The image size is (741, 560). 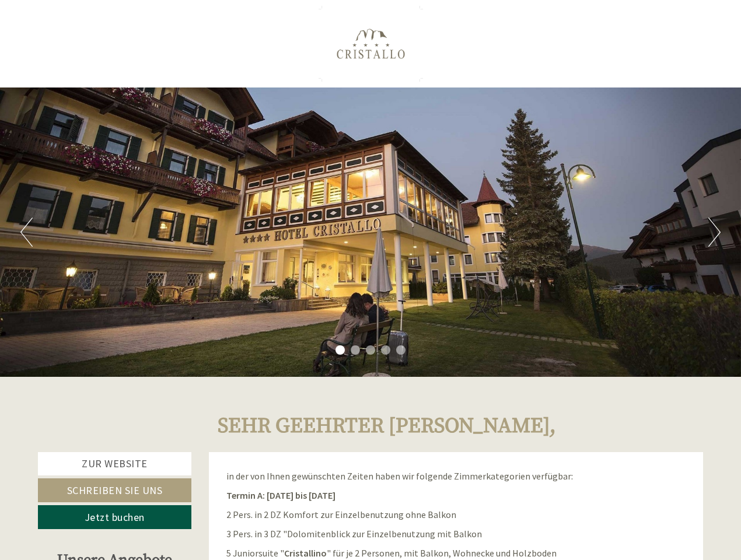 What do you see at coordinates (114, 490) in the screenshot?
I see `a: Schreiben Sie uns` at bounding box center [114, 490].